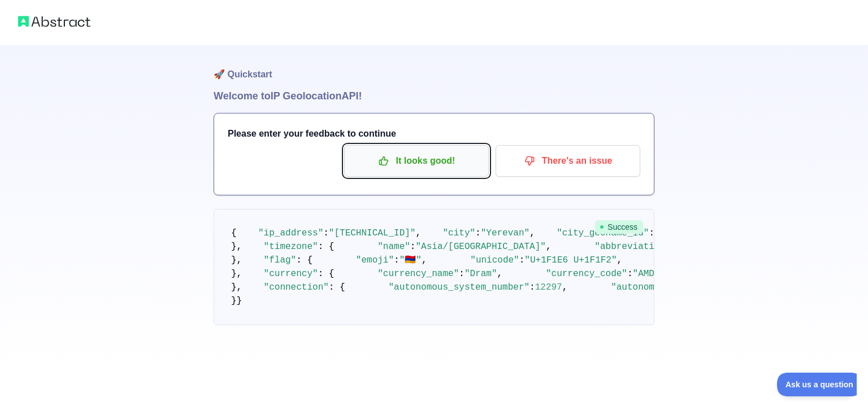  What do you see at coordinates (505, 234) in the screenshot?
I see `span: "Yerevan"` at bounding box center [505, 234].